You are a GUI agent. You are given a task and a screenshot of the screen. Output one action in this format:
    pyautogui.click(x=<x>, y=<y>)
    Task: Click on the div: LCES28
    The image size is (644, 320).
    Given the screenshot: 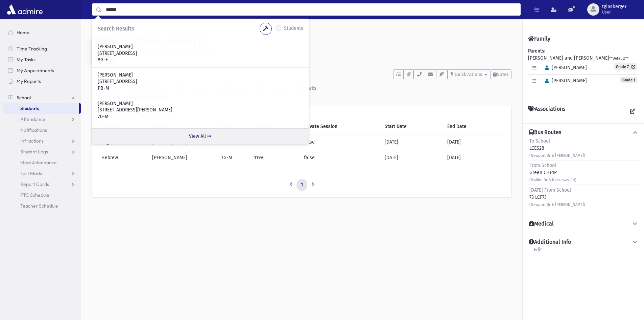 What is the action you would take?
    pyautogui.click(x=557, y=148)
    